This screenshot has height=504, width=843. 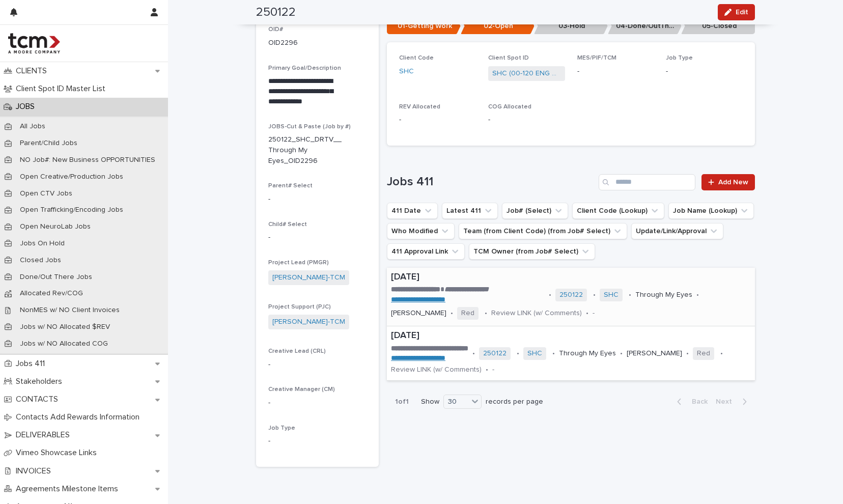 I want to click on p: Open CTV Jobs, so click(x=46, y=193).